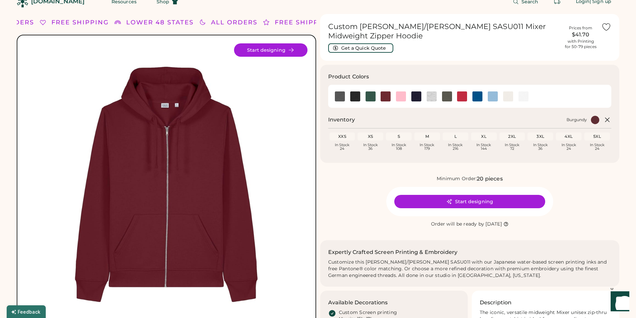 This screenshot has height=318, width=636. Describe the element at coordinates (484, 147) in the screenshot. I see `div: In Stock 144` at that location.